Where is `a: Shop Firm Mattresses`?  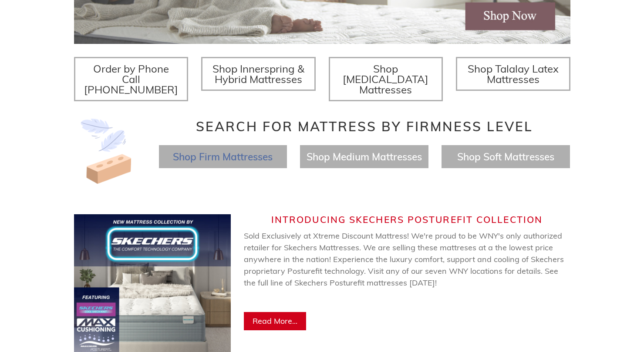
a: Shop Firm Mattresses is located at coordinates (222, 156).